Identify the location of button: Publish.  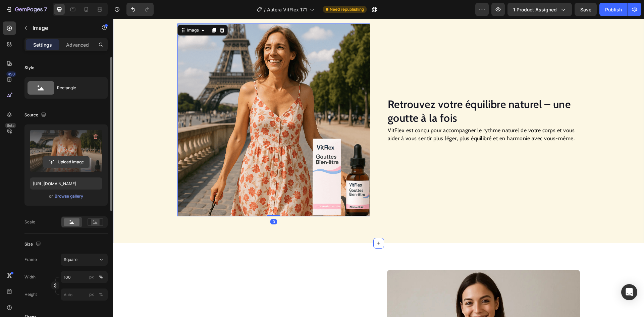
(613, 9).